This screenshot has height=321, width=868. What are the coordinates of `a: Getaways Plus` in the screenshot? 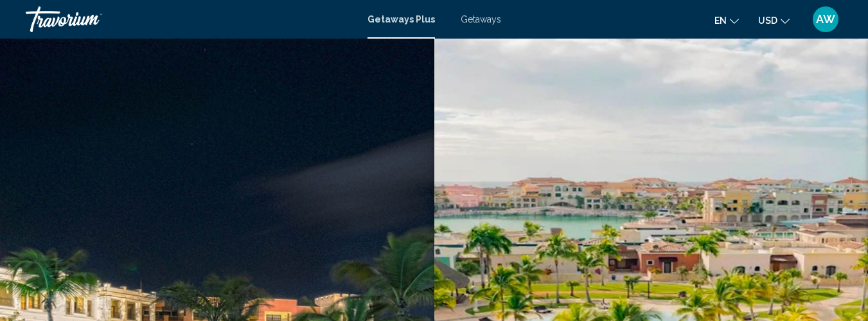 It's located at (401, 19).